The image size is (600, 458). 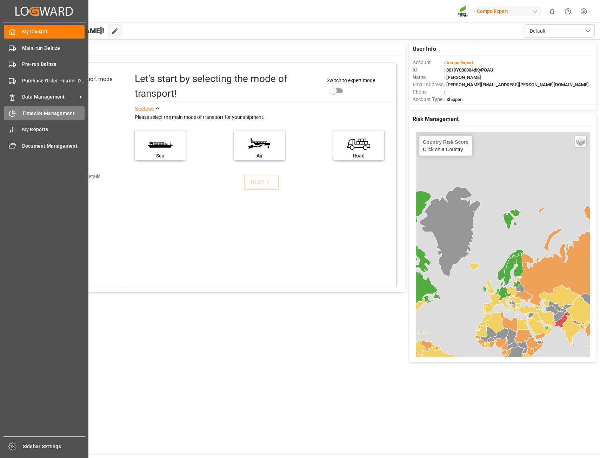 I want to click on span: : 0019Y000004dKyPQAU, so click(x=469, y=70).